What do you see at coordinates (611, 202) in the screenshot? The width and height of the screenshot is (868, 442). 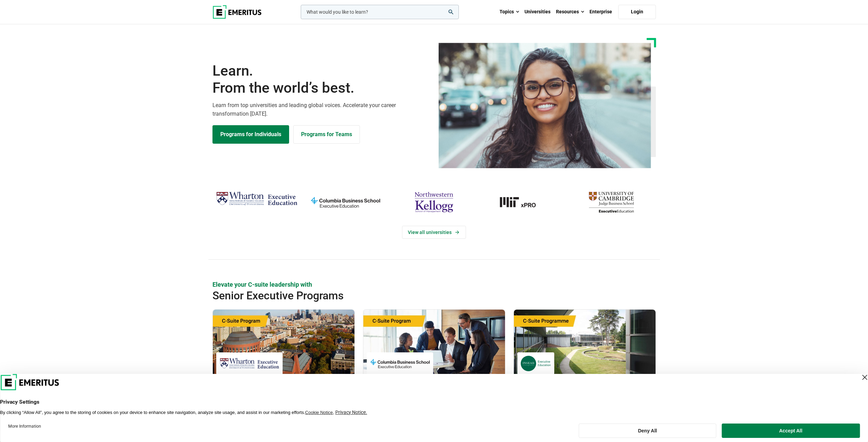 I see `img: cambridge-judge-business-school` at bounding box center [611, 202].